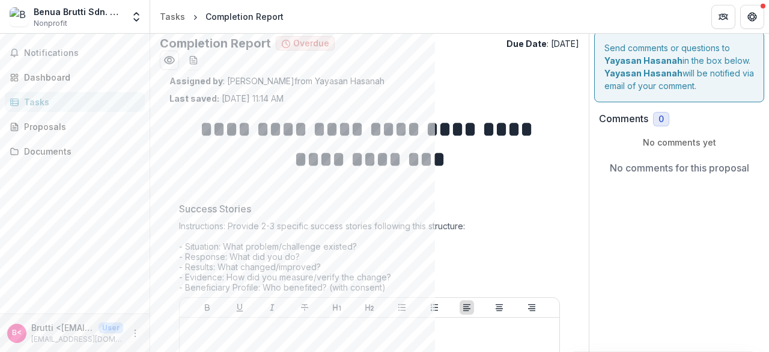 The width and height of the screenshot is (769, 352). What do you see at coordinates (402, 307) in the screenshot?
I see `button: Bullet List` at bounding box center [402, 307].